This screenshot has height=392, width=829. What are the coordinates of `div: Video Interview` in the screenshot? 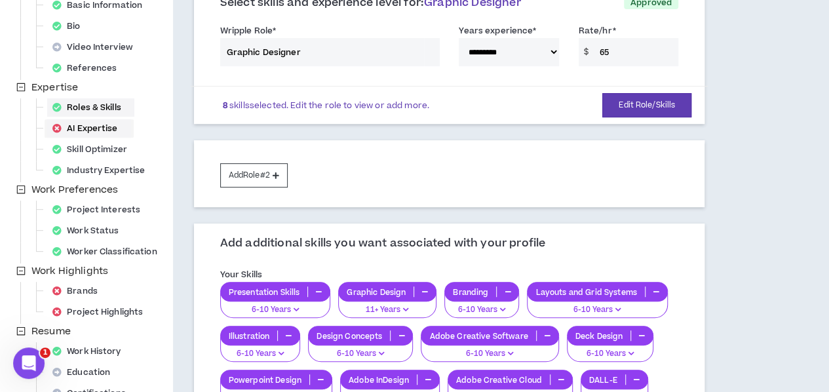 It's located at (96, 47).